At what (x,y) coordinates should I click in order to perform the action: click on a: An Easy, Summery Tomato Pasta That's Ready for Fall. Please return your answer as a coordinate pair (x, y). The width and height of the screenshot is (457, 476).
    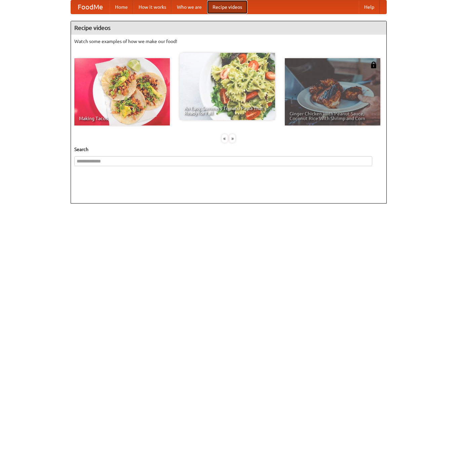
    Looking at the image, I should click on (227, 86).